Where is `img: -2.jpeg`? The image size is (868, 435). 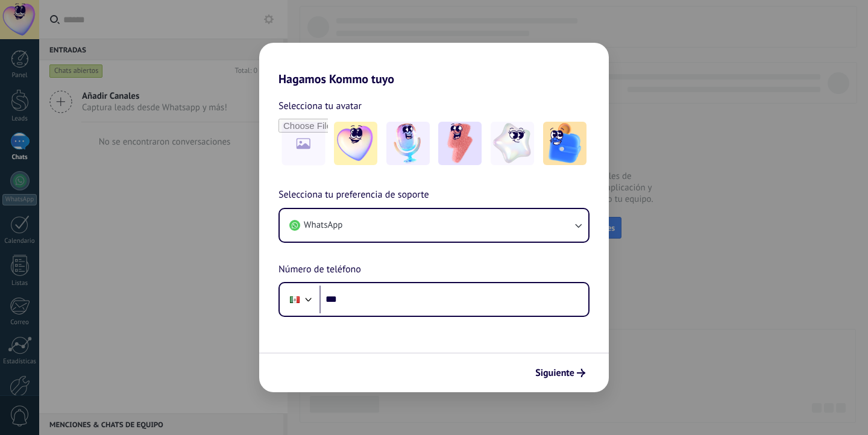 img: -2.jpeg is located at coordinates (408, 143).